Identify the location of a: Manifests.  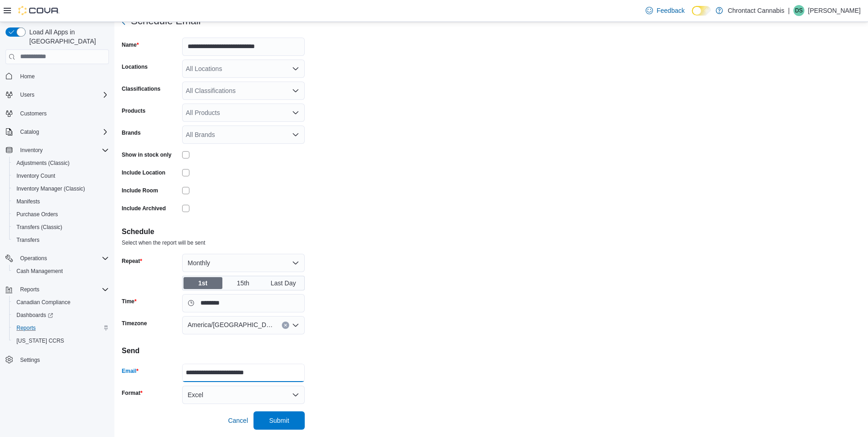
(28, 201).